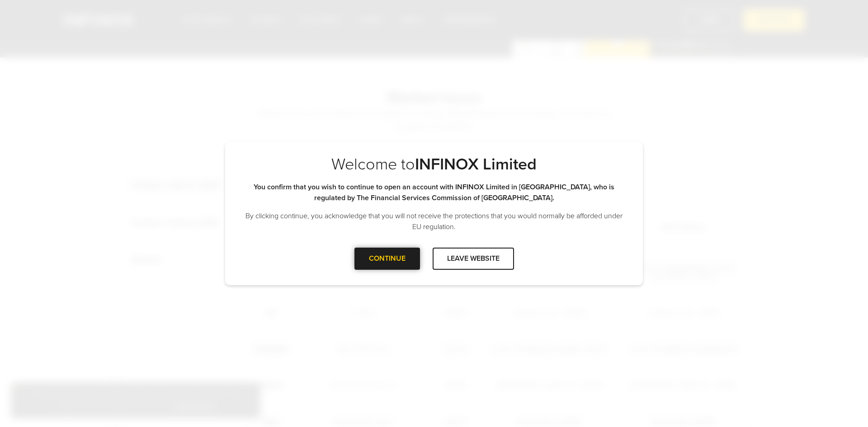 This screenshot has width=868, height=427. Describe the element at coordinates (476, 164) in the screenshot. I see `strong: INFINOX Limited` at that location.